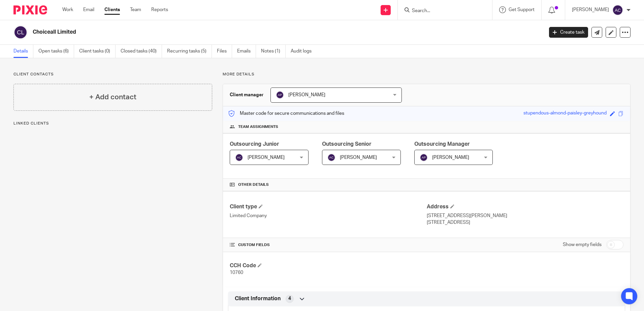  What do you see at coordinates (286, 113) in the screenshot?
I see `p: Master code for secure communications and files` at bounding box center [286, 113].